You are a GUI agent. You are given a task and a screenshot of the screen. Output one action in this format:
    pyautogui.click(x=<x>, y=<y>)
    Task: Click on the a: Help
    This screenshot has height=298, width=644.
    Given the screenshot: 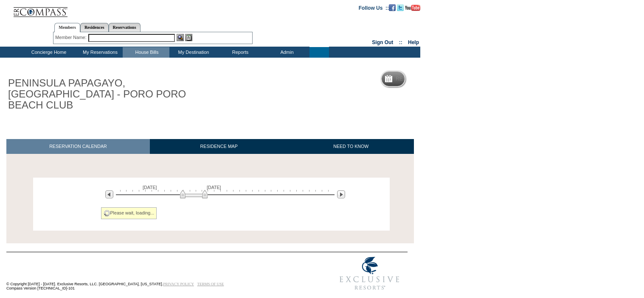 What is the action you would take?
    pyautogui.click(x=414, y=42)
    